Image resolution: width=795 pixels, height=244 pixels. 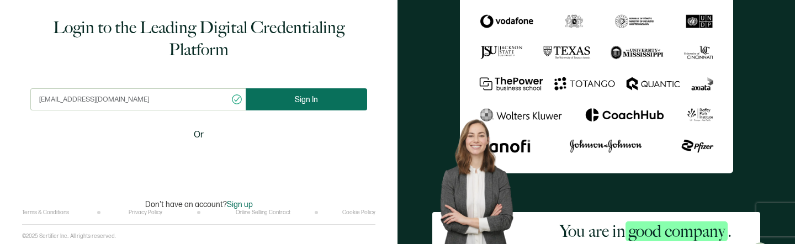 What do you see at coordinates (700, 182) in the screenshot?
I see `div: Chat Widget` at bounding box center [700, 182].